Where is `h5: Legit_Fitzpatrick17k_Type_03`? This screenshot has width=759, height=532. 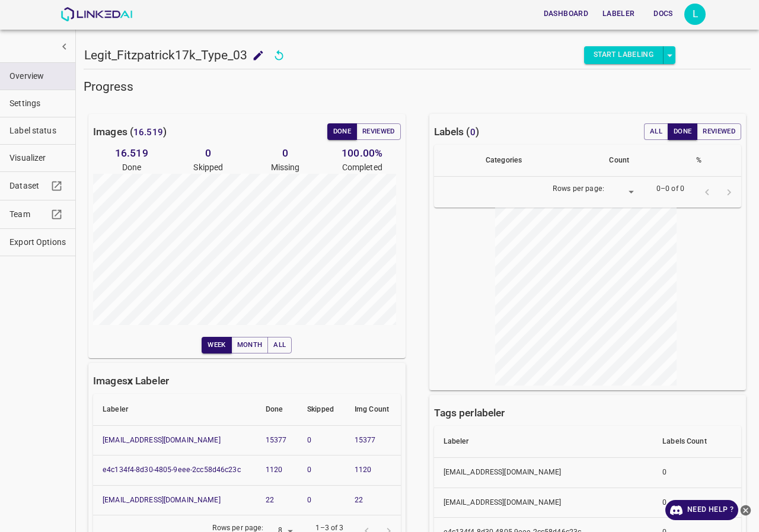 h5: Legit_Fitzpatrick17k_Type_03 is located at coordinates (165, 55).